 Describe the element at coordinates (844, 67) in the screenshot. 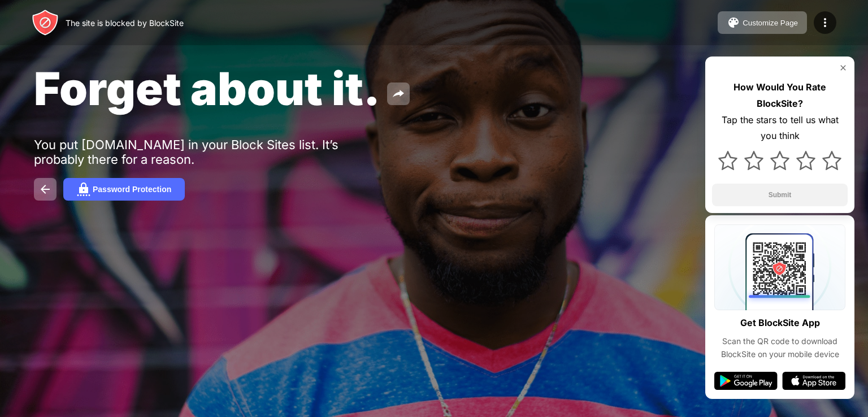

I see `img: rate-us-close.svg` at that location.